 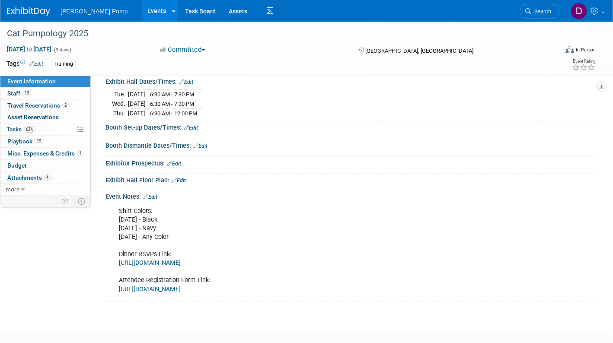 I want to click on div: Cat Pumpology 2025, so click(x=275, y=34).